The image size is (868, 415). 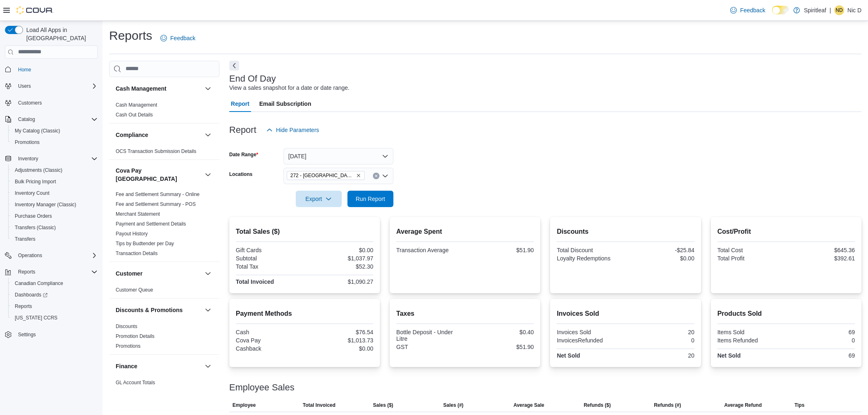 What do you see at coordinates (55, 217) in the screenshot?
I see `button: Purchase Orders` at bounding box center [55, 217].